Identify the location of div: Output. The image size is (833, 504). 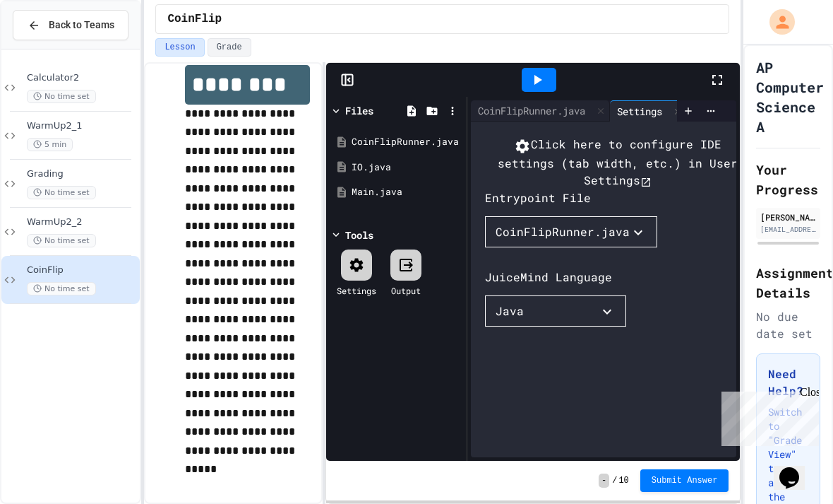
(406, 291).